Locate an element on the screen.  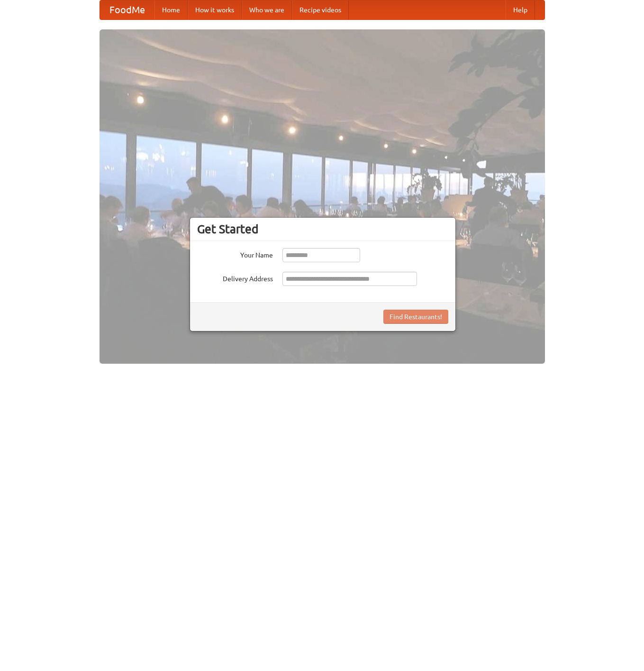
a: How it works is located at coordinates (215, 10).